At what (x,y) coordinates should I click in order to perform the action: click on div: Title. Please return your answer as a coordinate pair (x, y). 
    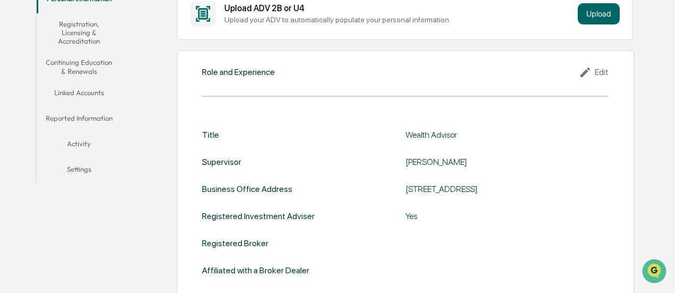
    Looking at the image, I should click on (210, 134).